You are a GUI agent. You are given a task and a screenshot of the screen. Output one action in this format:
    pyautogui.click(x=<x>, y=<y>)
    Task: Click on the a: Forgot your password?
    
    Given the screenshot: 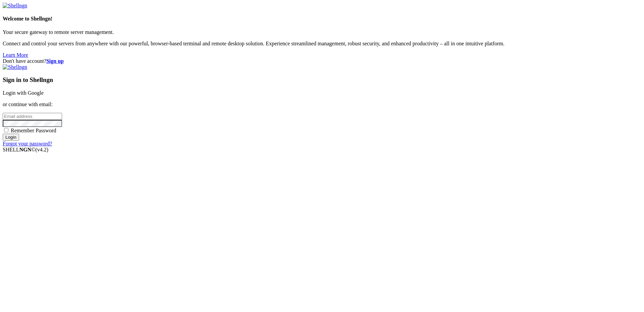 What is the action you would take?
    pyautogui.click(x=27, y=143)
    